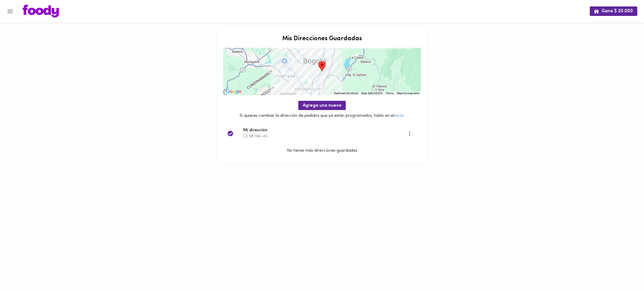 The height and width of the screenshot is (291, 644). I want to click on img: logo.png, so click(41, 11).